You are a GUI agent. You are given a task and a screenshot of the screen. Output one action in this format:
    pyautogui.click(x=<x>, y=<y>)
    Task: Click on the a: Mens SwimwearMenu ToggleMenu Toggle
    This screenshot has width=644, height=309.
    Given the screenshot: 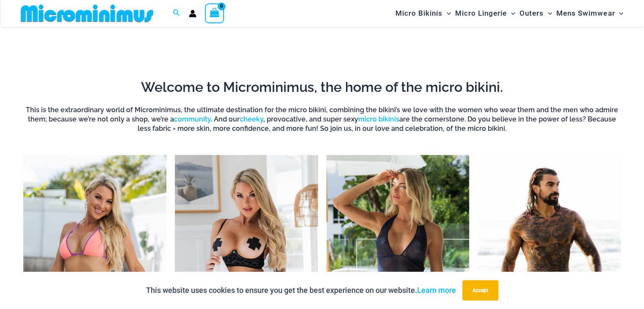 What is the action you would take?
    pyautogui.click(x=590, y=13)
    